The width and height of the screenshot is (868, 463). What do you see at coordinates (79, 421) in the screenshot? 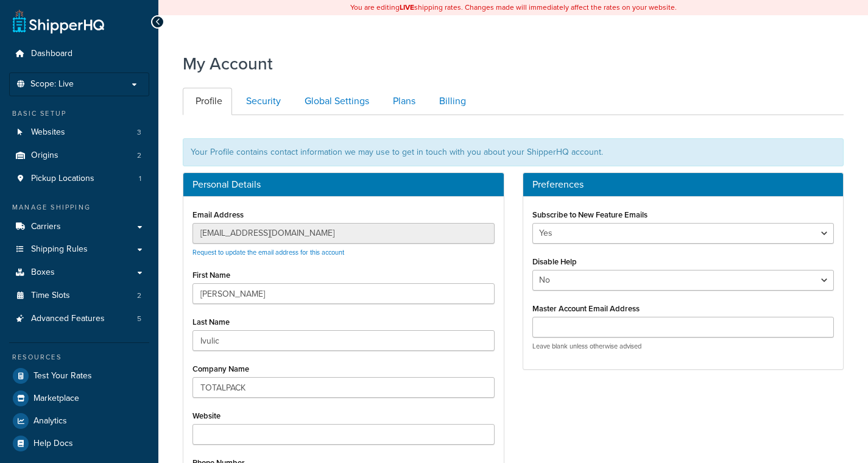
I see `a: Analytics` at bounding box center [79, 421].